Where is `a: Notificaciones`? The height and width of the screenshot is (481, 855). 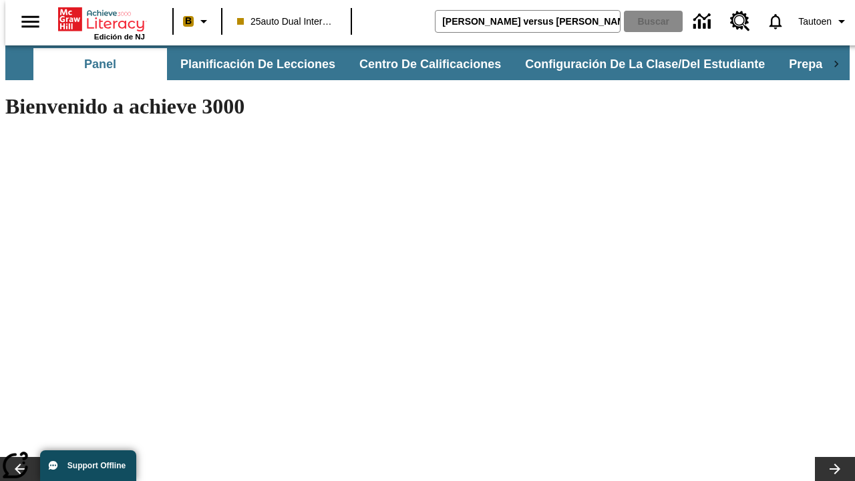
a: Notificaciones is located at coordinates (776, 21).